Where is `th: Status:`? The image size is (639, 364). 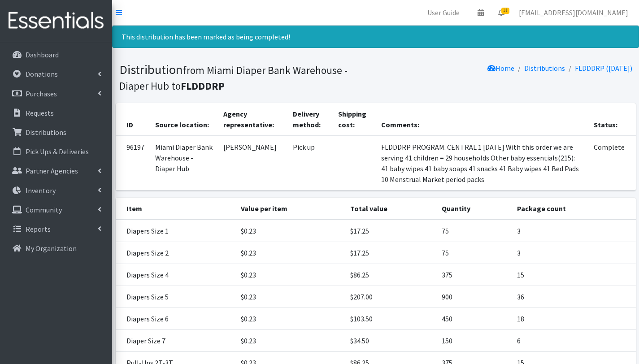 th: Status: is located at coordinates (612, 119).